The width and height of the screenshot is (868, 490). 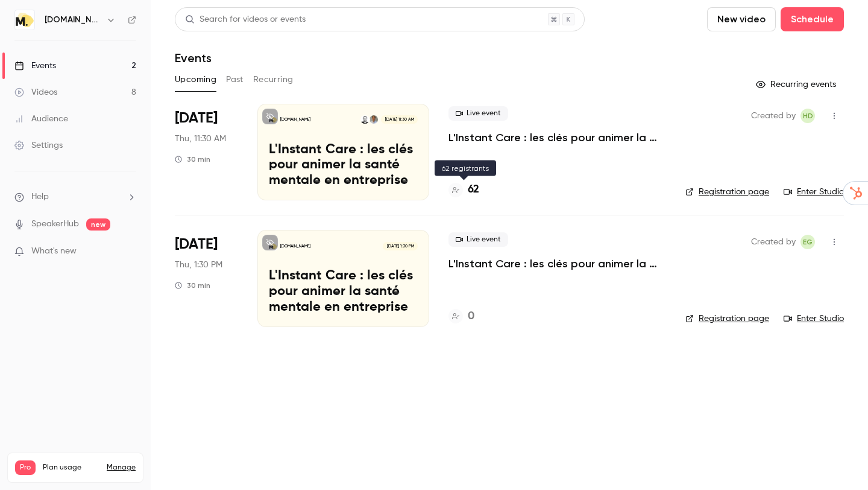 What do you see at coordinates (365, 120) in the screenshot?
I see `img: Emile Garnier` at bounding box center [365, 120].